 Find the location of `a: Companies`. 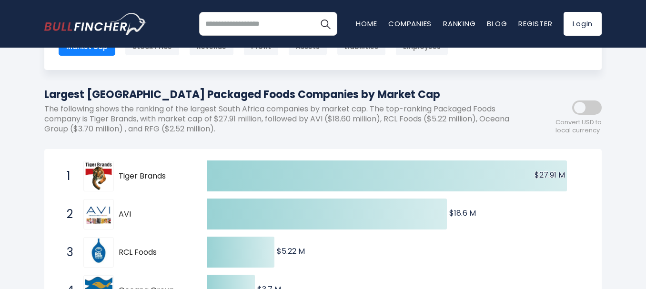

a: Companies is located at coordinates (409, 23).